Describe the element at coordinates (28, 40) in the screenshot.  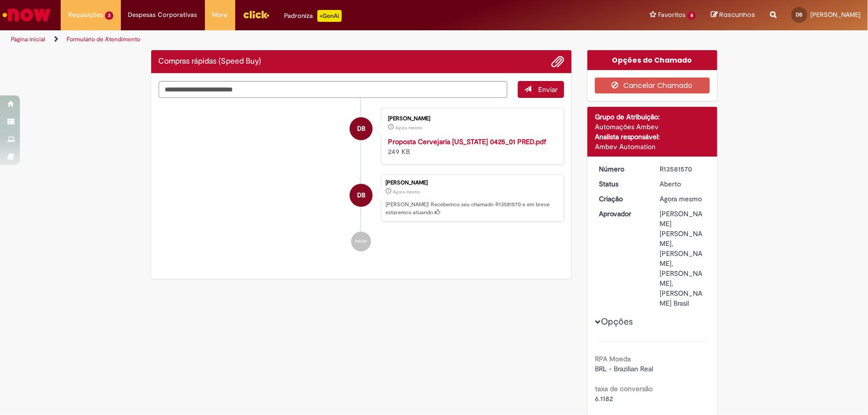
I see `a: Página inicial` at that location.